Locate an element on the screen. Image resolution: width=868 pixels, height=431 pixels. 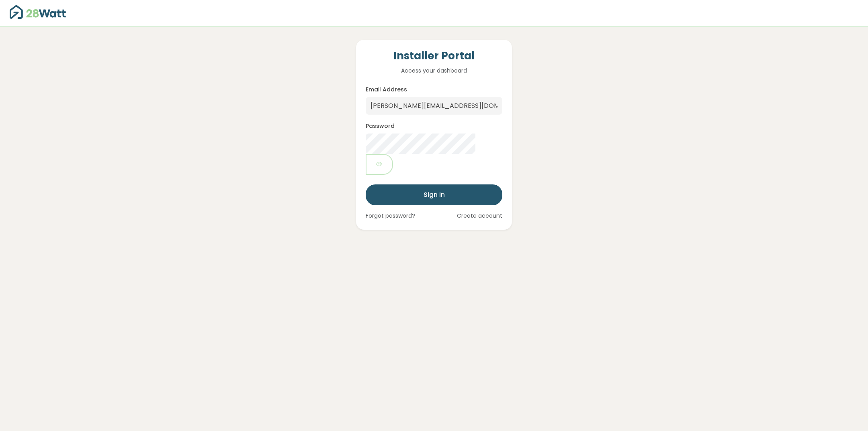
h4: Installer Portal is located at coordinates (434, 56).